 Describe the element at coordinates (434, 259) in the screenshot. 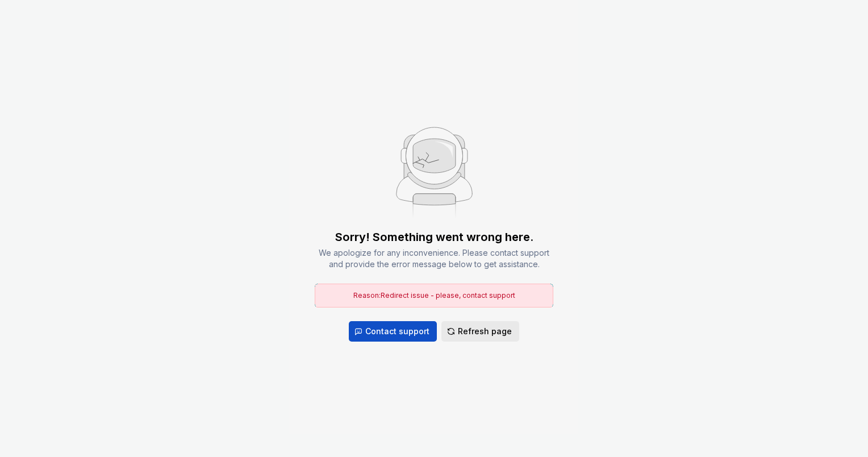

I see `div: We apologize for any inconvenience. Please contact support and provide the error message below to...` at that location.